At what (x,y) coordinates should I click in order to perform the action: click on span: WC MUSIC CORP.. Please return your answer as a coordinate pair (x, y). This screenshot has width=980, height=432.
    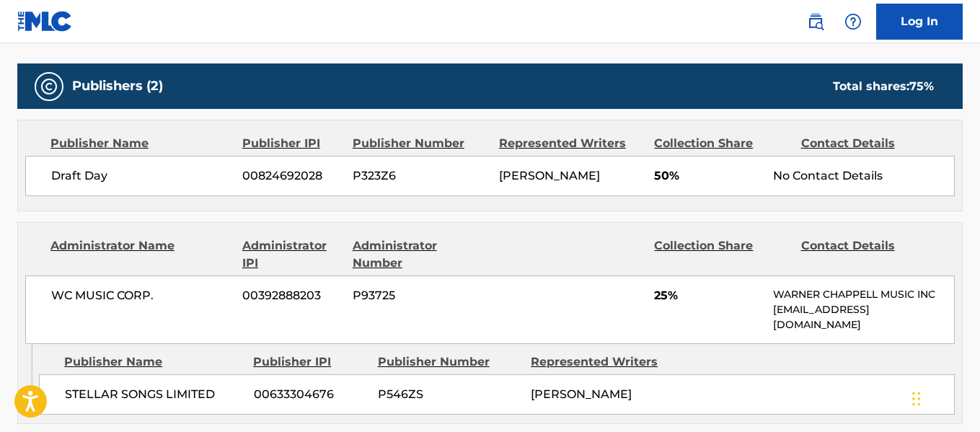
    Looking at the image, I should click on (141, 295).